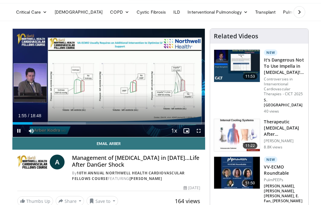 This screenshot has width=321, height=205. I want to click on span: 11:53, so click(250, 76).